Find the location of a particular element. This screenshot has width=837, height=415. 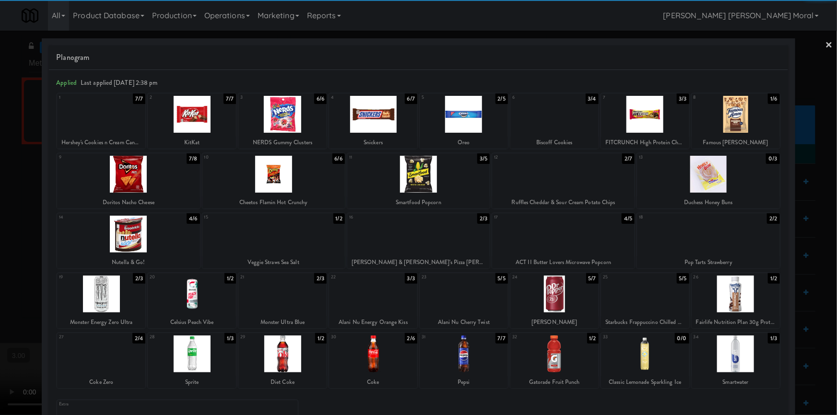

div: 2/2 is located at coordinates (773, 219).